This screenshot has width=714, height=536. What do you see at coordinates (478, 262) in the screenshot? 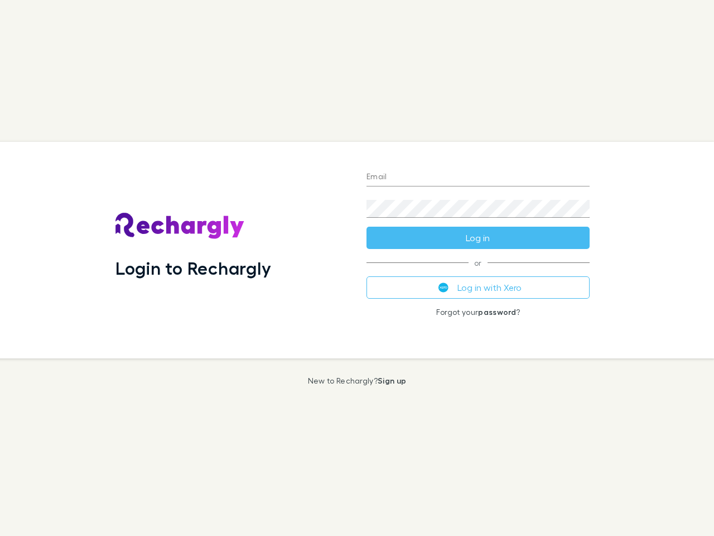
I see `span: or` at bounding box center [478, 262].